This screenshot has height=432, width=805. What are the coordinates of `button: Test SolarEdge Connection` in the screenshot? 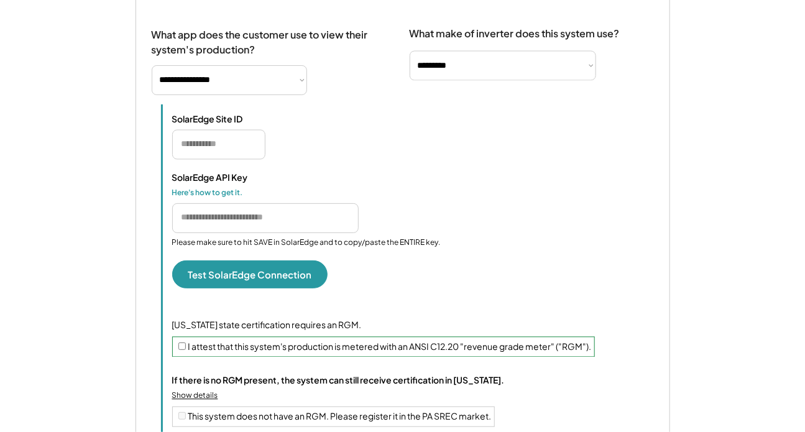 It's located at (250, 274).